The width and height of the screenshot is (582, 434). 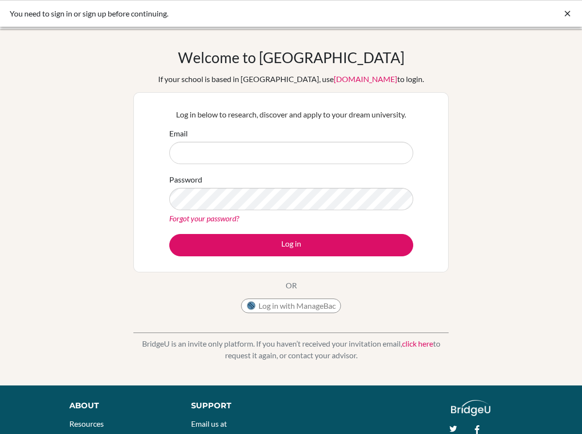 I want to click on label: Password, so click(x=186, y=179).